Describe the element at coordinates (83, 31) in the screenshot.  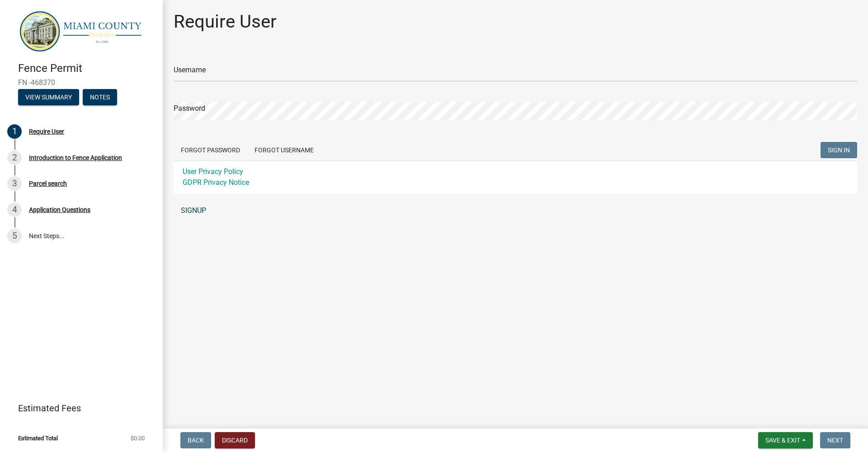
I see `img: Miami County, Indiana` at that location.